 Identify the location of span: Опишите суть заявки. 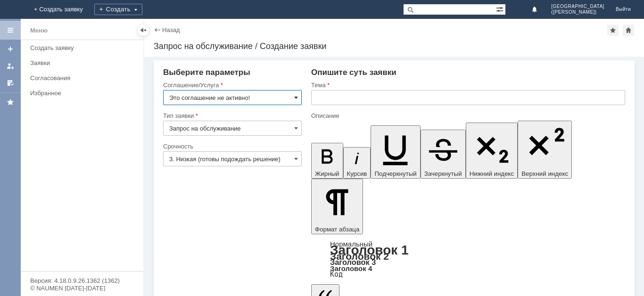
(353, 72).